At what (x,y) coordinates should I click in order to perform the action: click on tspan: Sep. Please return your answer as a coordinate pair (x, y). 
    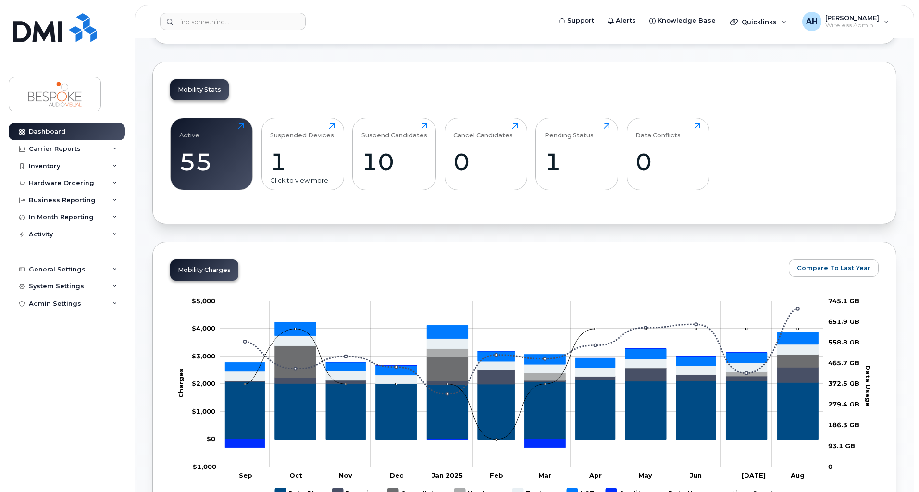
    Looking at the image, I should click on (246, 475).